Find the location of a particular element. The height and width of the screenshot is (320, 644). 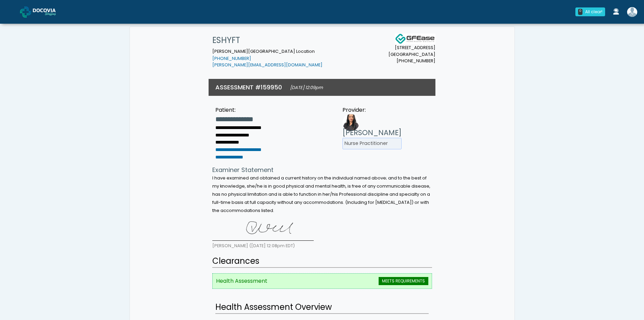

small: I have examined and obtained a current history on the individual named above; and to the best of ... is located at coordinates (321, 194).